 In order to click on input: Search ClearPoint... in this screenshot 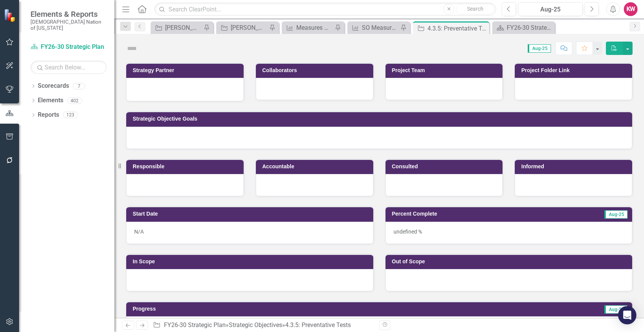, I will do `click(326, 9)`.